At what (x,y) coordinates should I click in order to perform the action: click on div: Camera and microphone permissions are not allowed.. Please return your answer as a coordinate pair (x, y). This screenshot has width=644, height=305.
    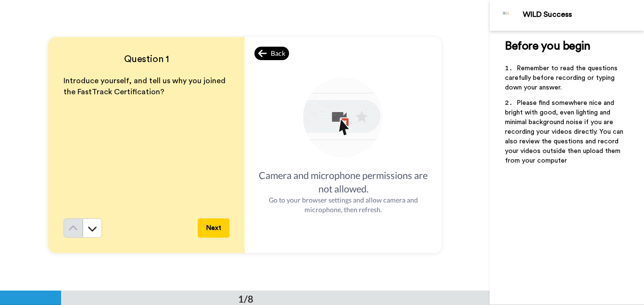
    Looking at the image, I should click on (343, 182).